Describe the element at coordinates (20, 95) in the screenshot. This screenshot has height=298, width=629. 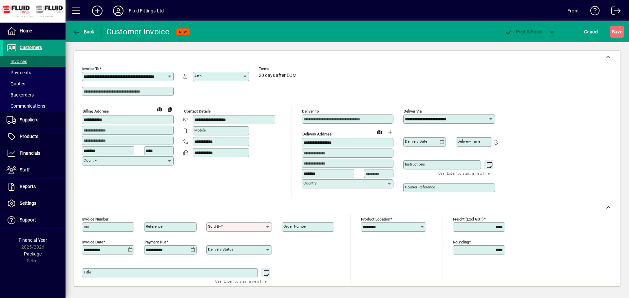
I see `span: Backorders` at that location.